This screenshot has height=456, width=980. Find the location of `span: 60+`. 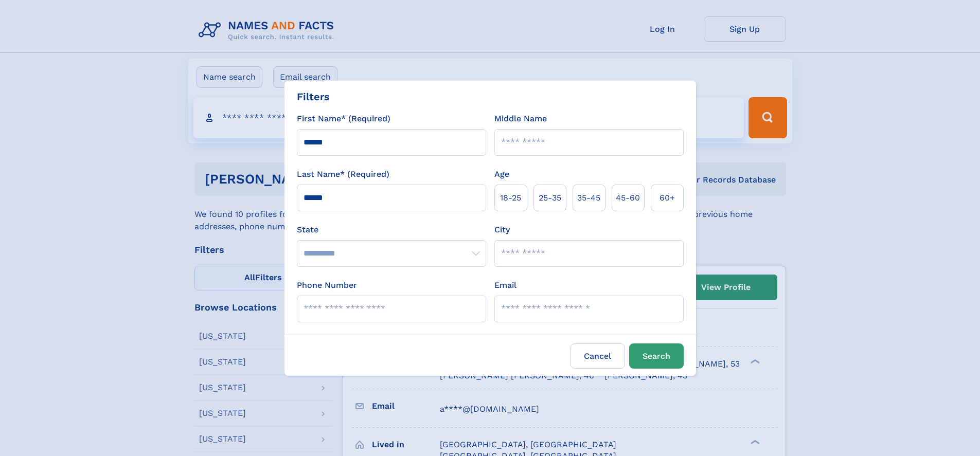

span: 60+ is located at coordinates (667, 198).